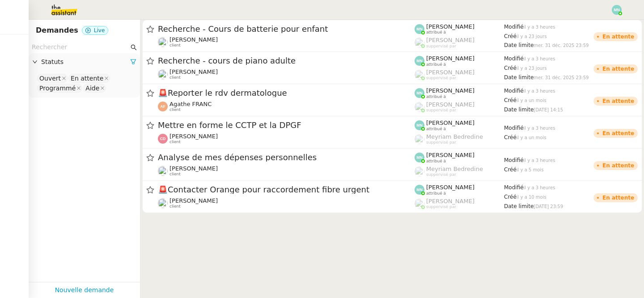  What do you see at coordinates (530, 170) in the screenshot?
I see `span: il y a 5 mois` at bounding box center [530, 170].